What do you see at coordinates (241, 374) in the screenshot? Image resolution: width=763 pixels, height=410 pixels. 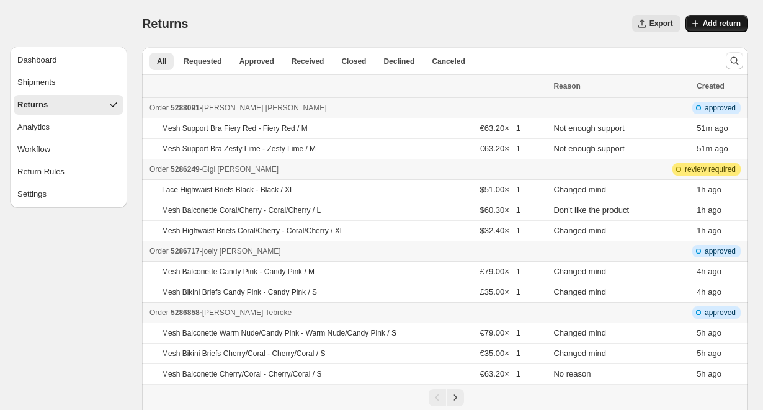 I see `p: Mesh Balconette Cherry/Coral - Cherry/Coral / S` at bounding box center [241, 374].